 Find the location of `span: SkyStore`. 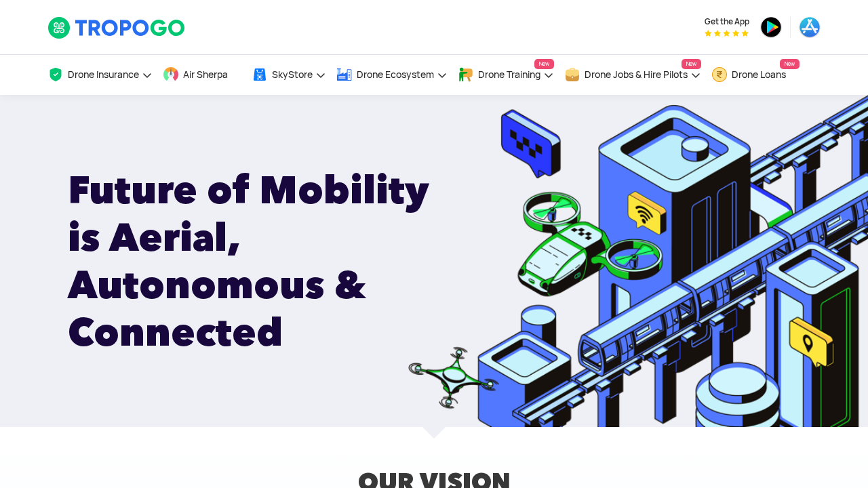

span: SkyStore is located at coordinates (292, 75).